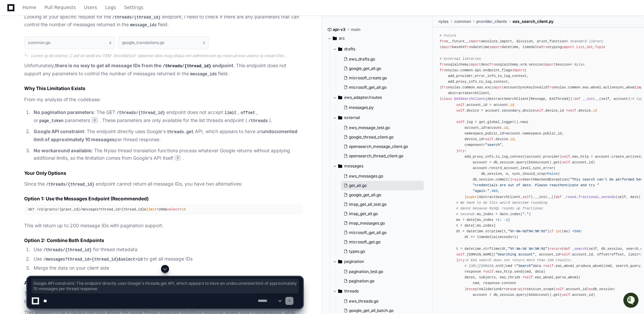  I want to click on button: get_all.go, so click(382, 186).